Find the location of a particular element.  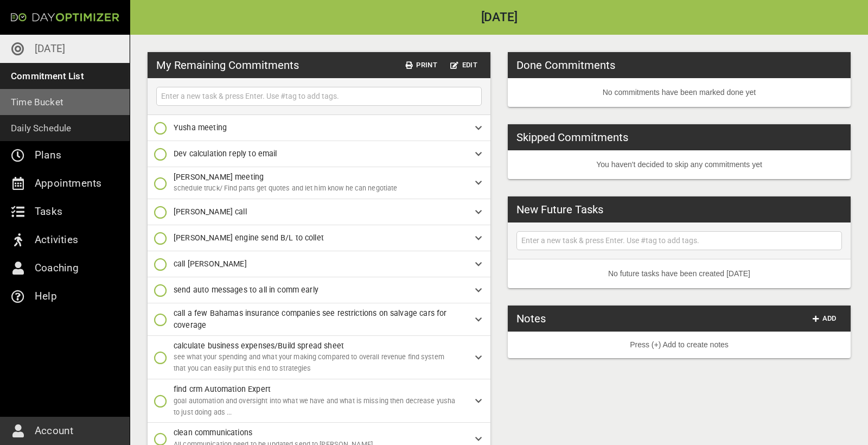

div: calculate business expenses/Build spread sheetsee what your spending and what your making compare... is located at coordinates (319, 357).